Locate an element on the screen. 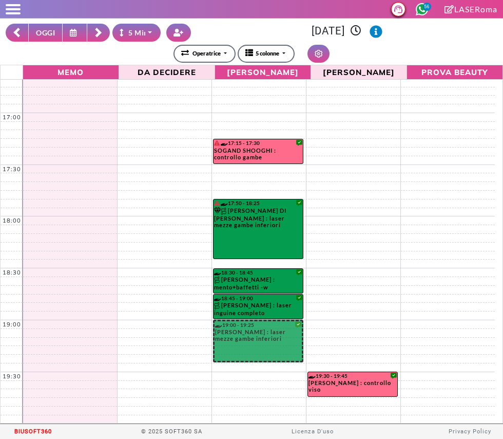  div: 19:30 is located at coordinates (12, 376).